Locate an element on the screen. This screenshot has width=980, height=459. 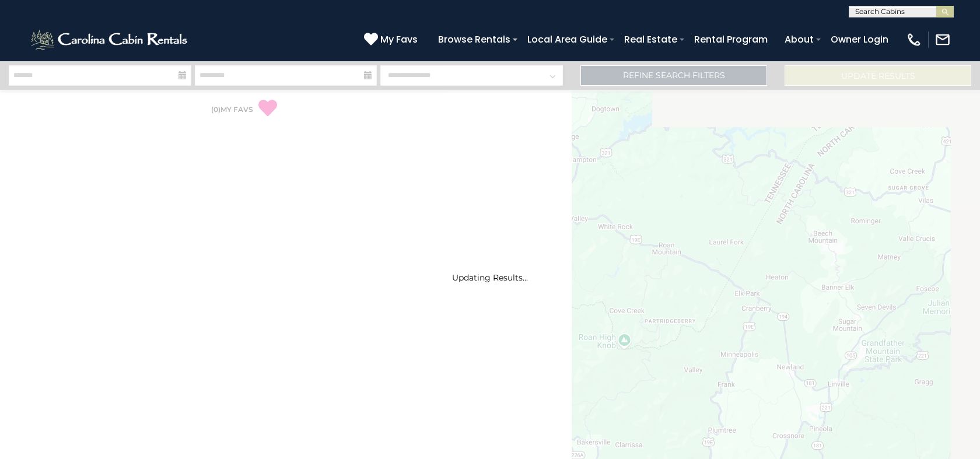
a: Real Estate is located at coordinates (651, 39).